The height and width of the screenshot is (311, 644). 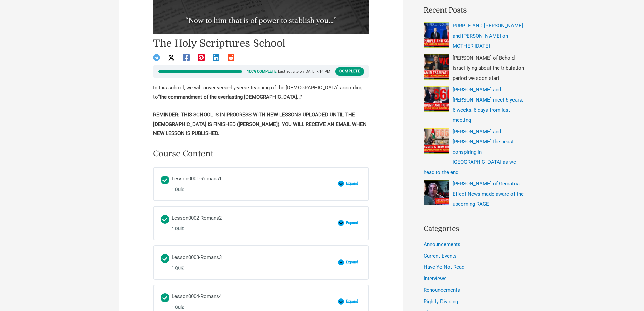 What do you see at coordinates (262, 43) in the screenshot?
I see `h1: The Holy Scriptures School` at bounding box center [262, 43].